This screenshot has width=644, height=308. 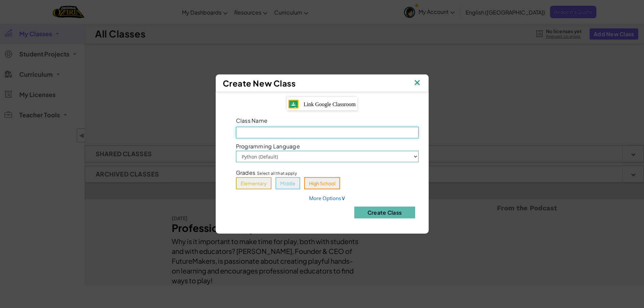 What do you see at coordinates (327, 198) in the screenshot?
I see `a: More Options` at bounding box center [327, 198].